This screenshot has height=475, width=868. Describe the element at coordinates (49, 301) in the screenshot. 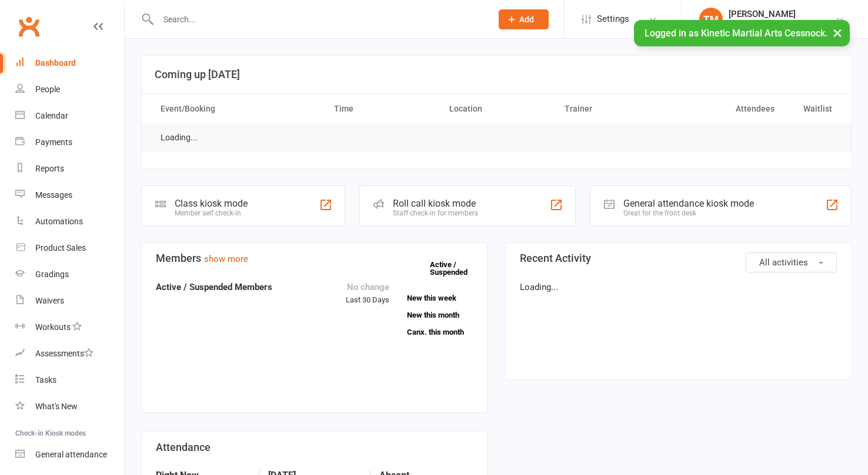

I see `div: Waivers` at that location.